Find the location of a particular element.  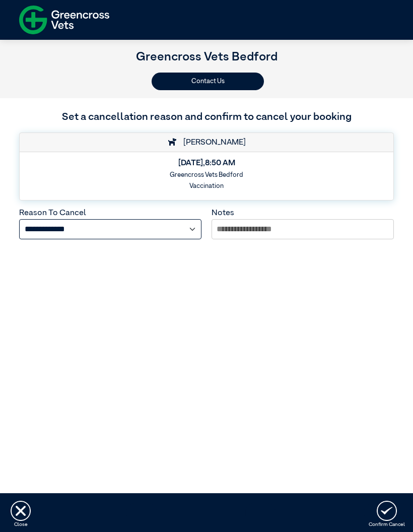

h3: Set a cancellation reason and confirm to cancel your booking is located at coordinates (206, 117).